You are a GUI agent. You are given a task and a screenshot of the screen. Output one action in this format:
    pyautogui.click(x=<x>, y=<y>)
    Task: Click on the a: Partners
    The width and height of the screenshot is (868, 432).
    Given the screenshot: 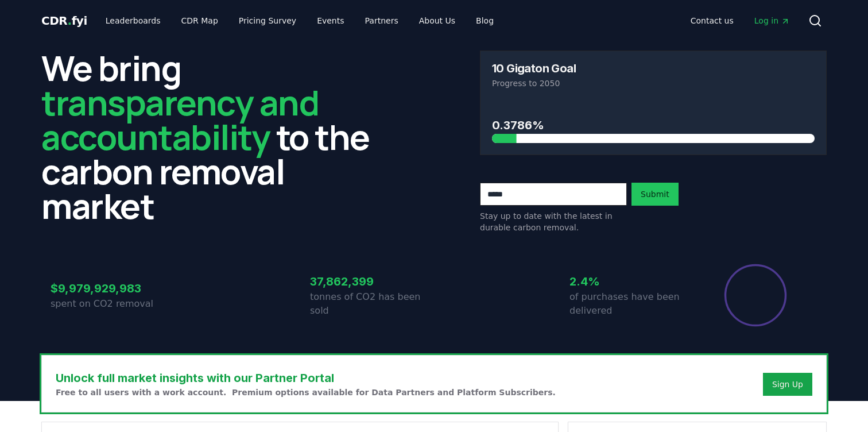 What is the action you would take?
    pyautogui.click(x=382, y=20)
    